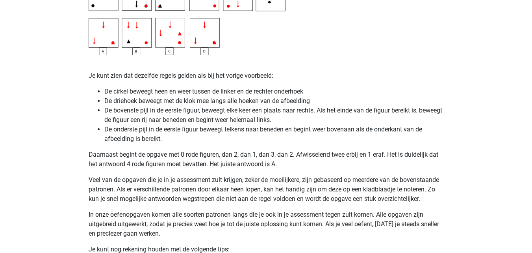  I want to click on li: De bovenste pijl in de eerste figuur, beweegt elke keer een plaats naar rechts. Als het einde van..., so click(274, 115).